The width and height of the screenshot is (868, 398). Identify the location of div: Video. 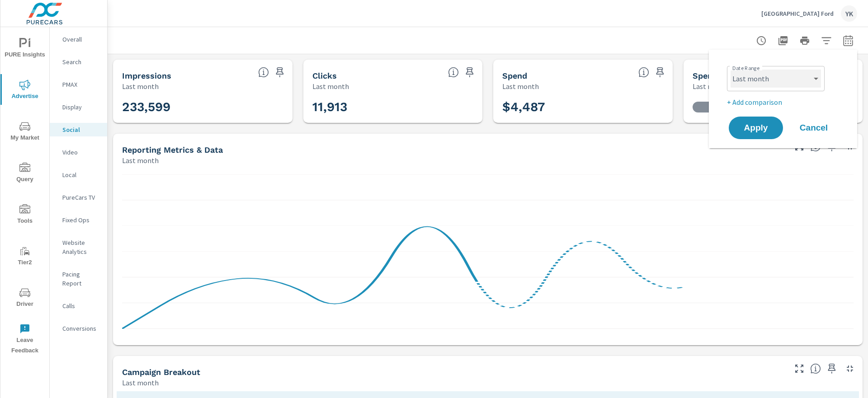
(78, 152).